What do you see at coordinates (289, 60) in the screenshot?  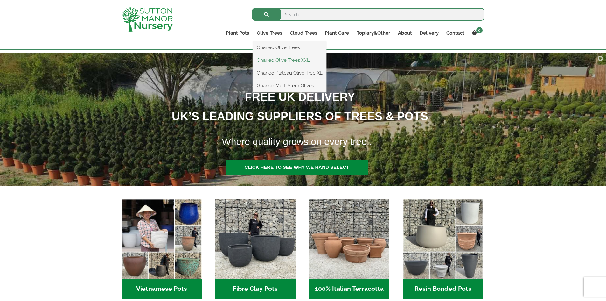 I see `a: Gnarled Olive Trees XXL` at bounding box center [289, 60].